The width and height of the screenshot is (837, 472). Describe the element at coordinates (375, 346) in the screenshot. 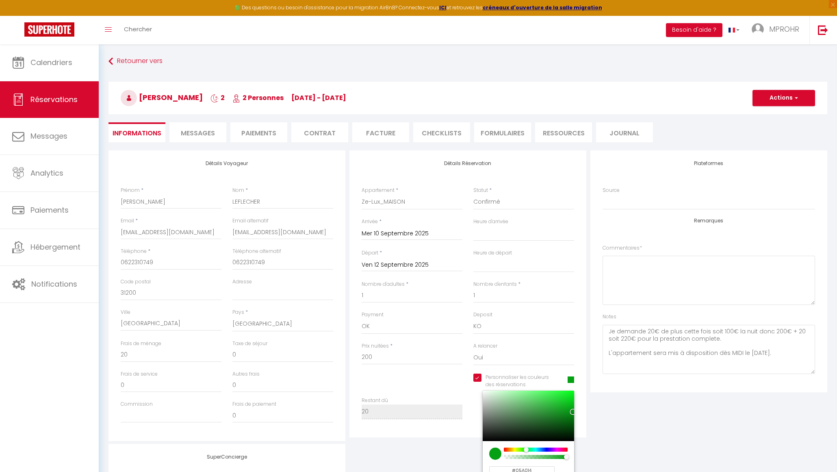

I see `label: Prix nuitées` at that location.